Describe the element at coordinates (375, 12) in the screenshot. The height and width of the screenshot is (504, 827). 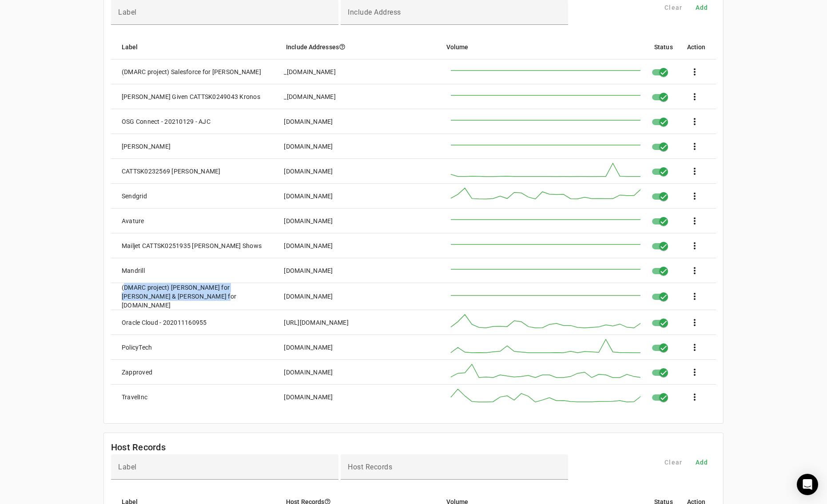
I see `mat-label: Include Address` at that location.